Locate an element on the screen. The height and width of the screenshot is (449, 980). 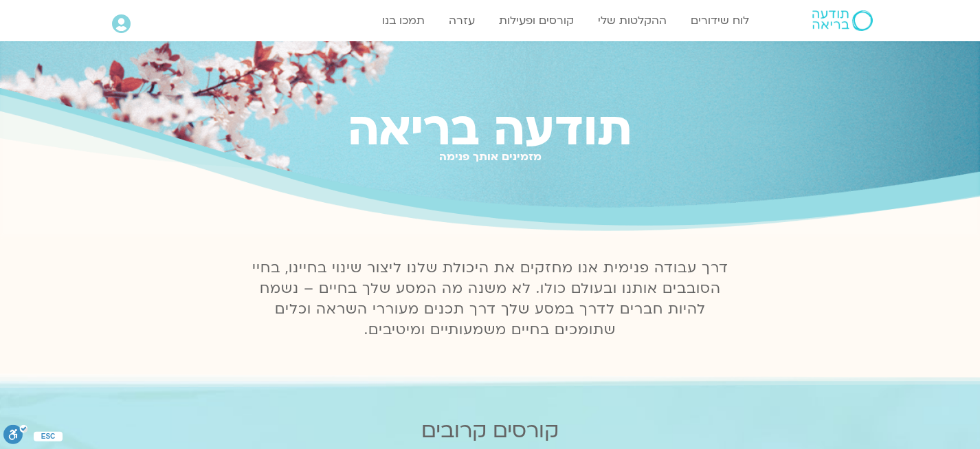
a: קורסים ופעילות is located at coordinates (536, 20).